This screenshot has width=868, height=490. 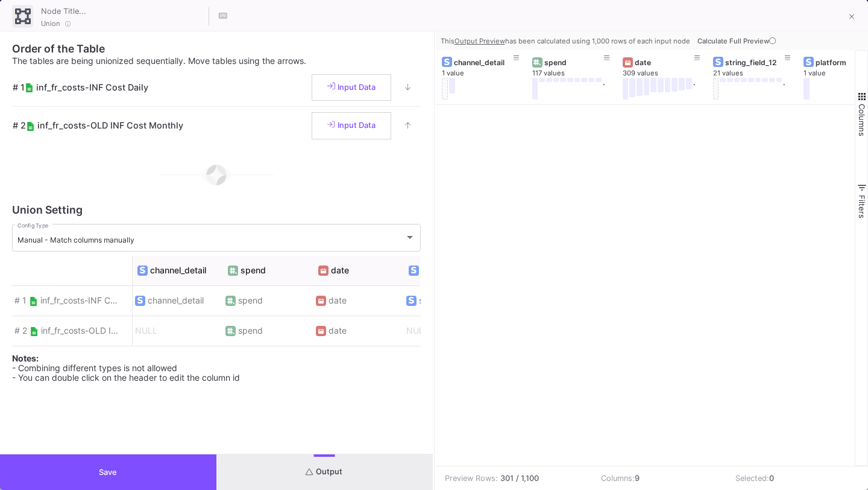 I want to click on button: Calculate Full Preview, so click(x=738, y=41).